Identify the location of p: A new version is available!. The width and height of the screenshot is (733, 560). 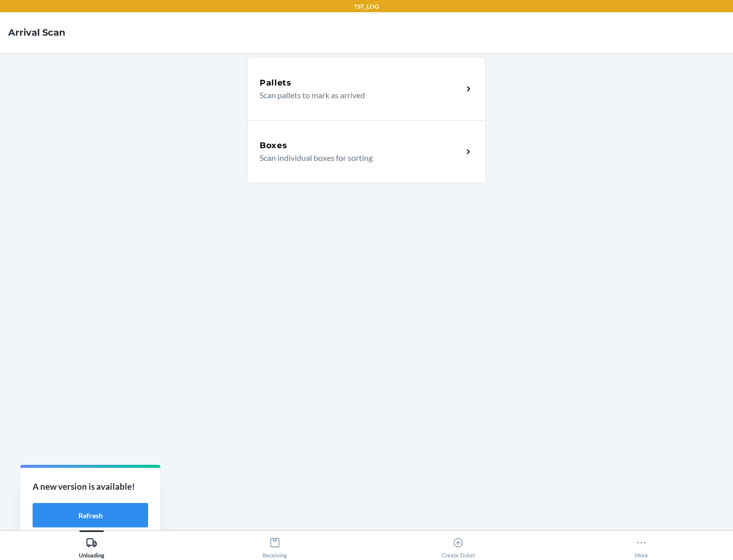
(90, 487).